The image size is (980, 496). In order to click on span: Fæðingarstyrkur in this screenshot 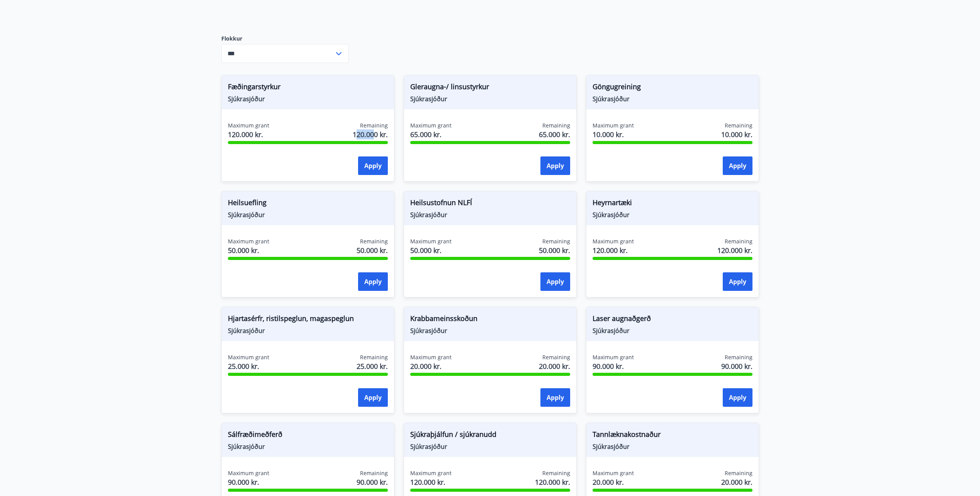, I will do `click(308, 88)`.